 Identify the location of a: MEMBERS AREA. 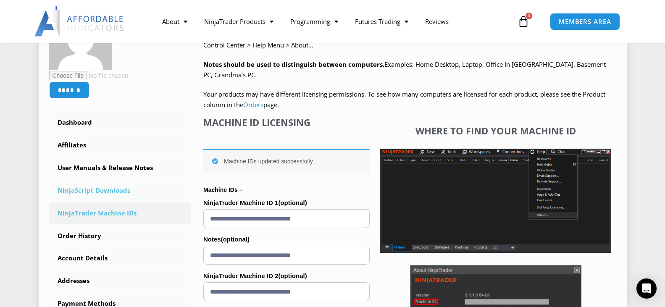
(585, 21).